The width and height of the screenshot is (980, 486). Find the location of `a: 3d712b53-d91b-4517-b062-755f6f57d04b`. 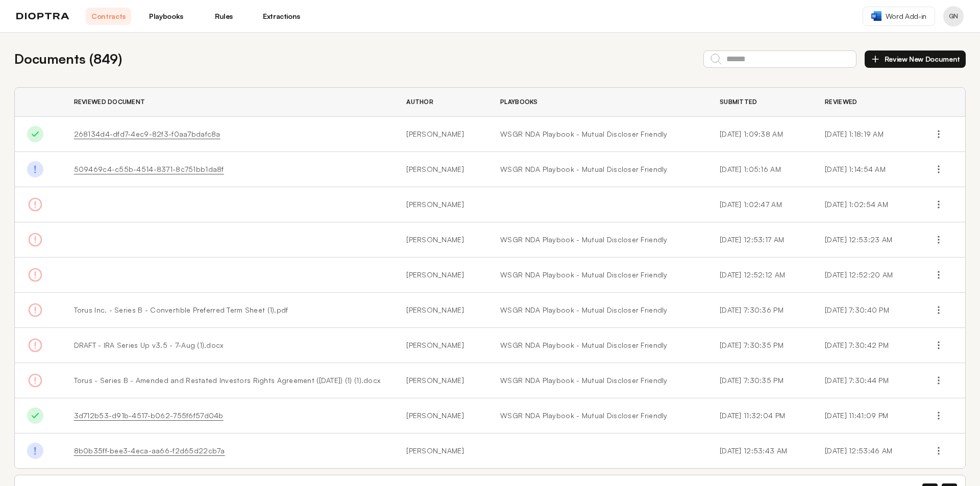

a: 3d712b53-d91b-4517-b062-755f6f57d04b is located at coordinates (149, 415).